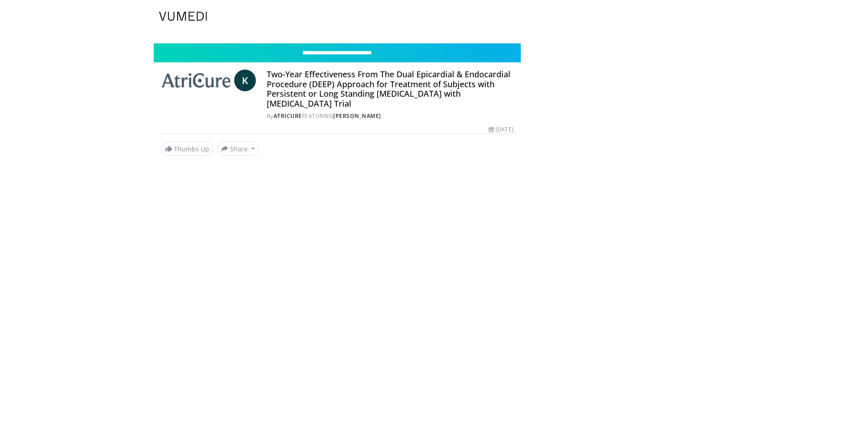 Image resolution: width=868 pixels, height=427 pixels. I want to click on a: K, so click(245, 80).